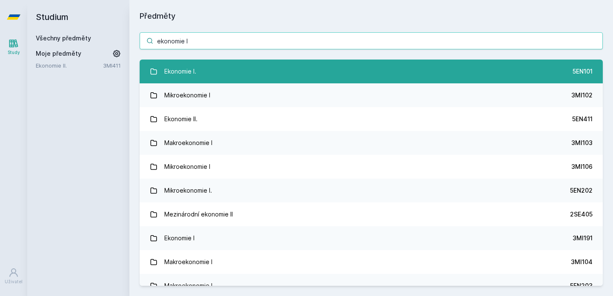 This screenshot has width=613, height=296. Describe the element at coordinates (371, 191) in the screenshot. I see `a: Mikroekonomie I. 5EN202` at that location.